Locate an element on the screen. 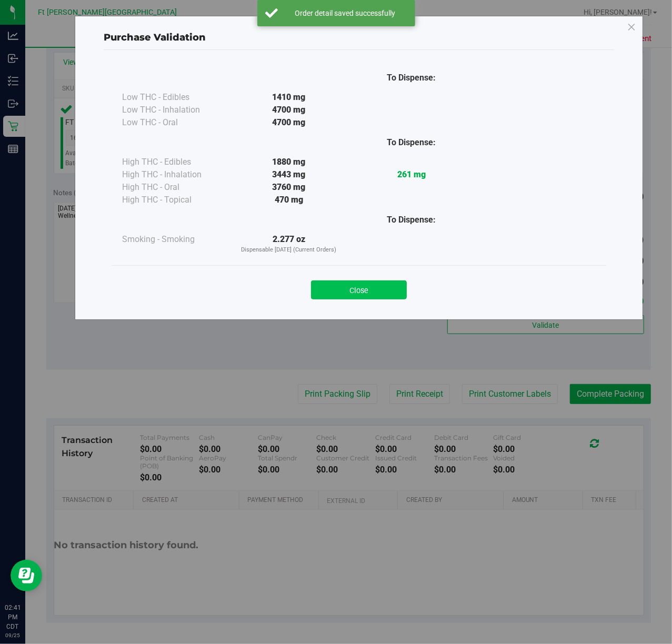 The image size is (672, 644). button: Close is located at coordinates (359, 290).